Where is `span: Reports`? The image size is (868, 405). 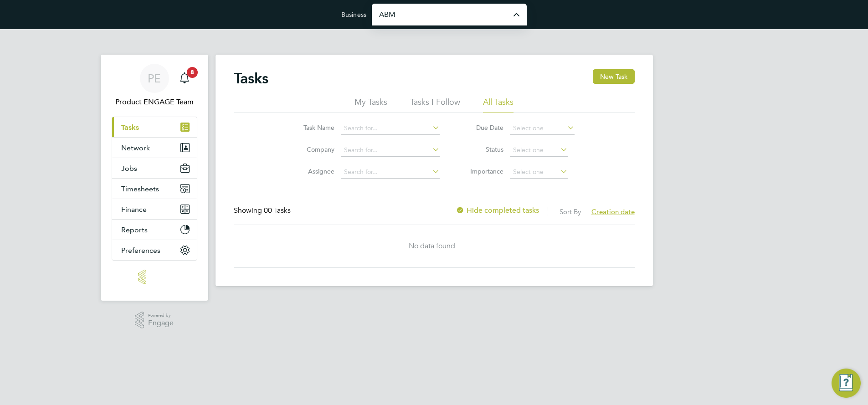 span: Reports is located at coordinates (134, 230).